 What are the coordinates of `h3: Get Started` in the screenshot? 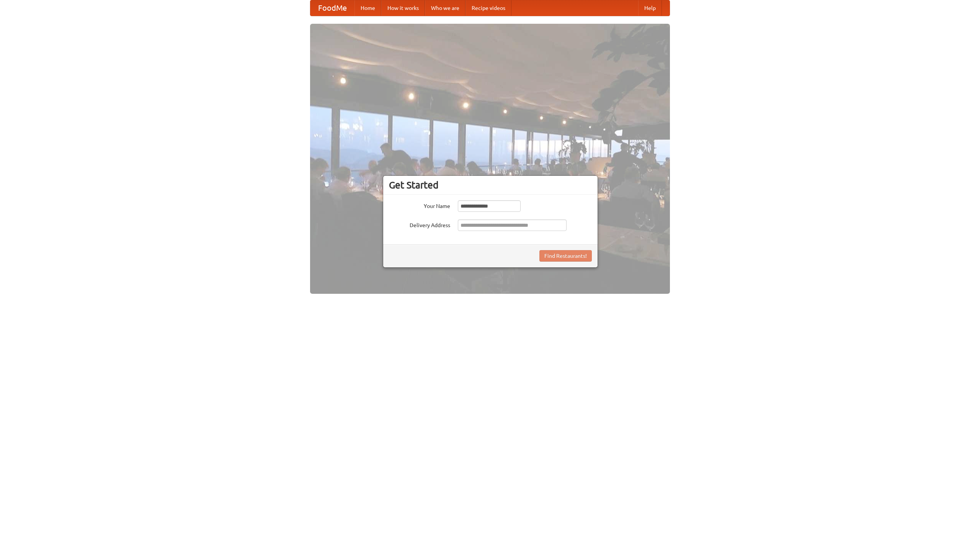 It's located at (490, 185).